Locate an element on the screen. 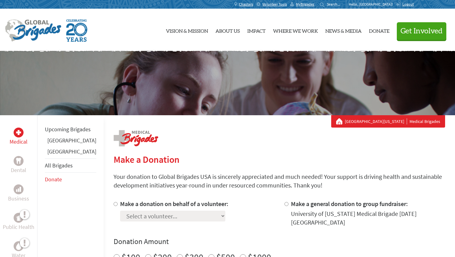  h2: Make a Donation is located at coordinates (279, 160).